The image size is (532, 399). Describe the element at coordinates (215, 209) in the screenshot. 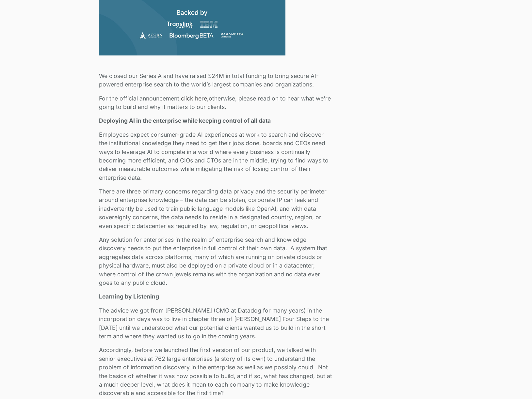

I see `p: There are three primary concerns regarding data privacy and the security perimeter around enterpr...` at that location.